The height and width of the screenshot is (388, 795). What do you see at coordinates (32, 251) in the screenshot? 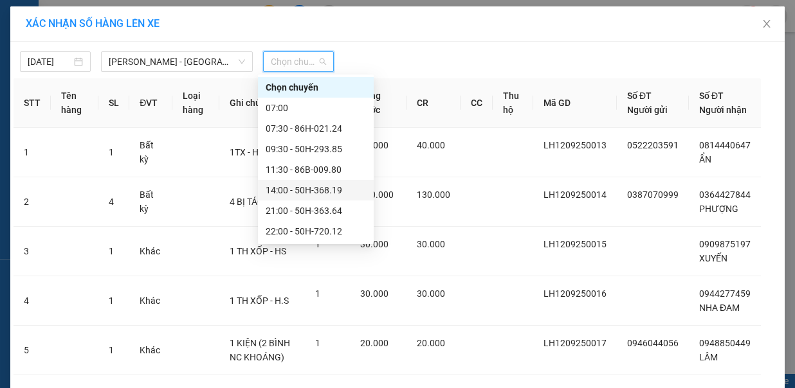
I see `td: 3` at bounding box center [32, 251].